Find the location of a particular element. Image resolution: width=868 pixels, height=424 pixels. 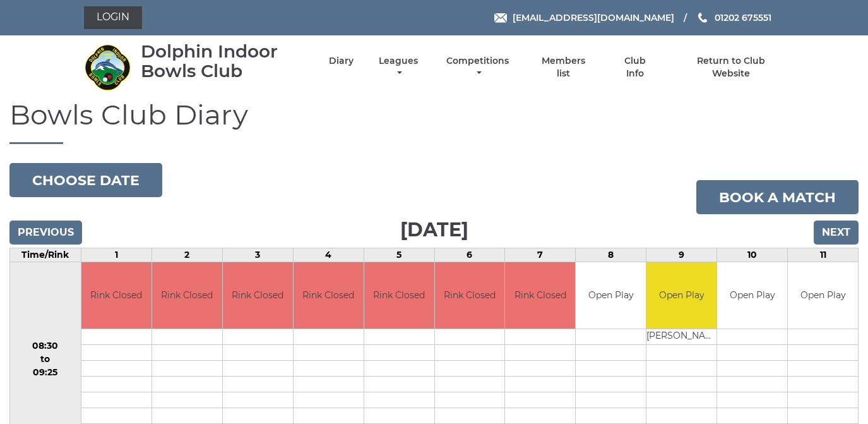

td: Time/Rink is located at coordinates (45, 255).